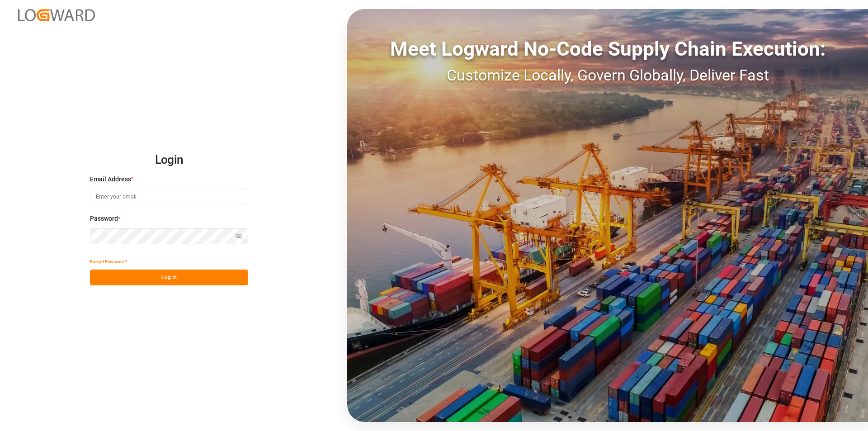 This screenshot has height=431, width=868. Describe the element at coordinates (169, 277) in the screenshot. I see `button: Log In` at that location.